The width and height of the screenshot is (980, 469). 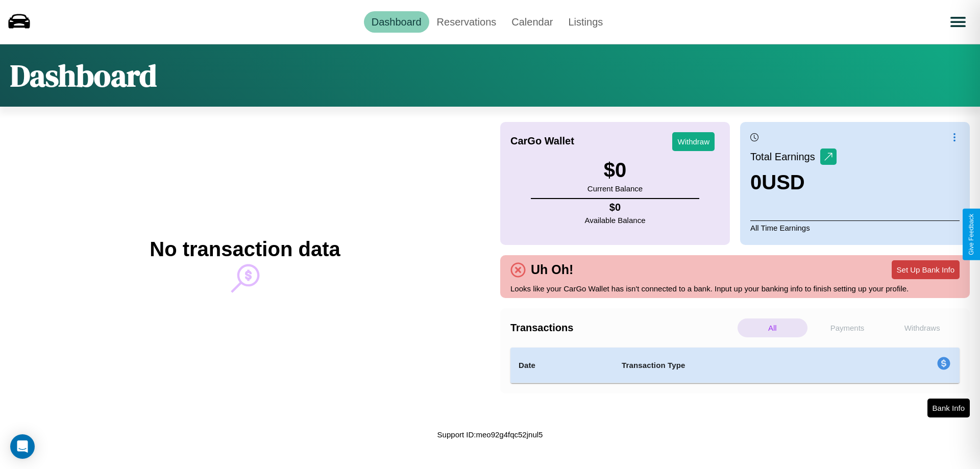 What do you see at coordinates (83, 76) in the screenshot?
I see `h1: Dashboard` at bounding box center [83, 76].